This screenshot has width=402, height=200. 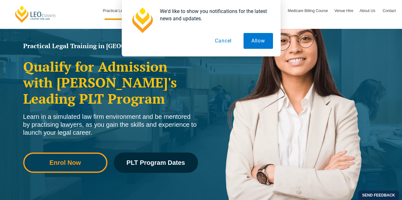 What do you see at coordinates (65, 163) in the screenshot?
I see `a: Enrol Now` at bounding box center [65, 163].